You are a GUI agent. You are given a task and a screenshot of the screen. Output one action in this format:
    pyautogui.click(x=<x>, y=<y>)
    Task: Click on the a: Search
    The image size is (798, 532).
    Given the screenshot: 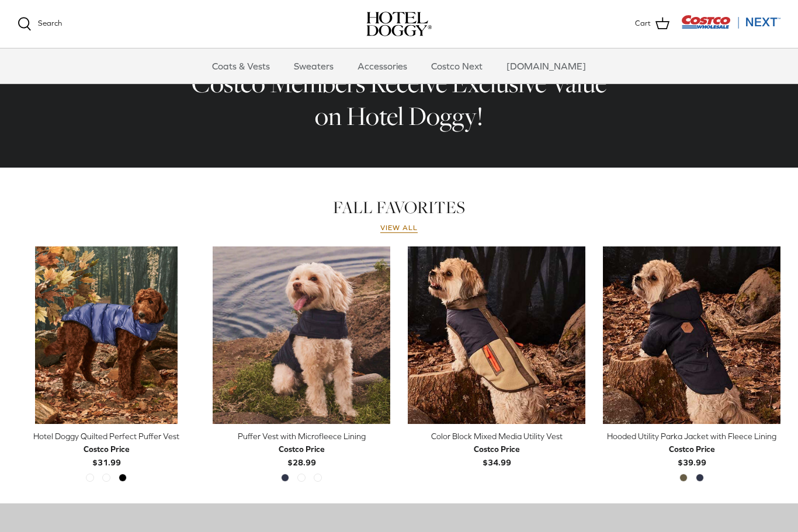 What is the action you would take?
    pyautogui.click(x=40, y=24)
    